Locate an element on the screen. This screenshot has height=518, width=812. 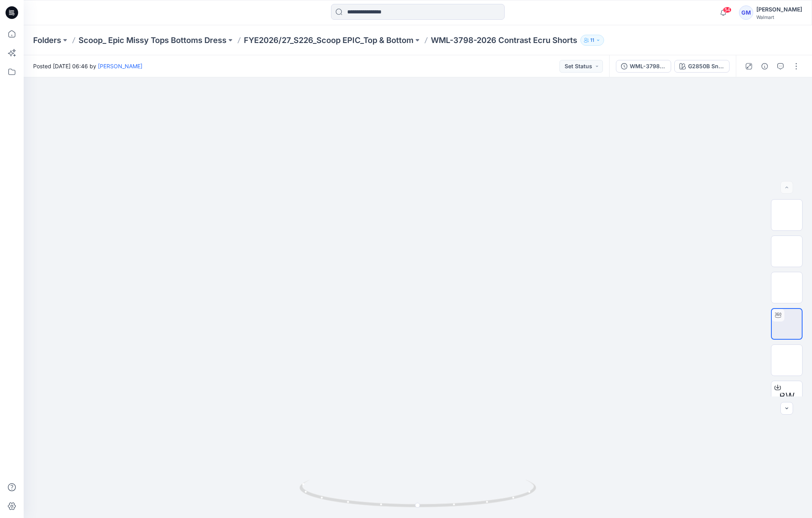
div: GM is located at coordinates (746, 13).